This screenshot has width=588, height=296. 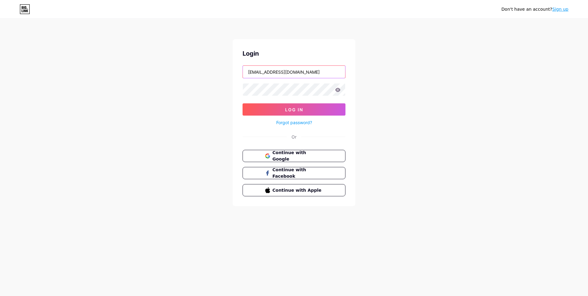 What do you see at coordinates (294, 173) in the screenshot?
I see `a: Continue with Facebook` at bounding box center [294, 173].